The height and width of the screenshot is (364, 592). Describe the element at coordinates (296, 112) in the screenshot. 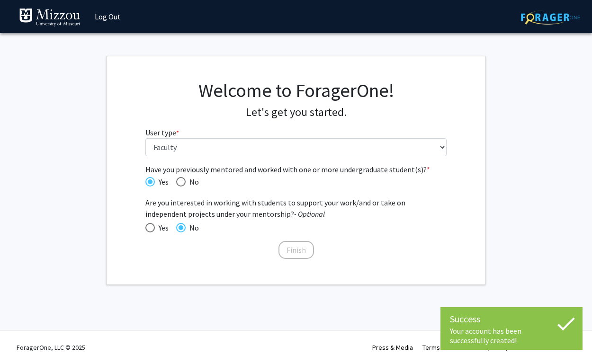

I see `h4: Let's get you started.` at that location.